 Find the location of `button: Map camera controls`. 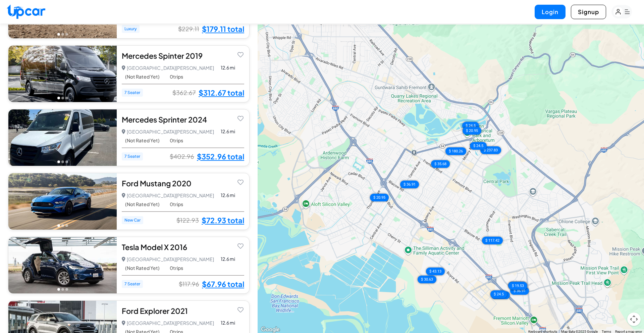

button: Map camera controls is located at coordinates (634, 319).